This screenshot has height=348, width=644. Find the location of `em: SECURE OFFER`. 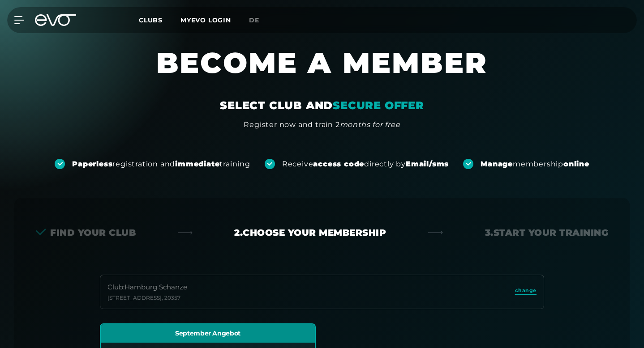

em: SECURE OFFER is located at coordinates (379, 105).